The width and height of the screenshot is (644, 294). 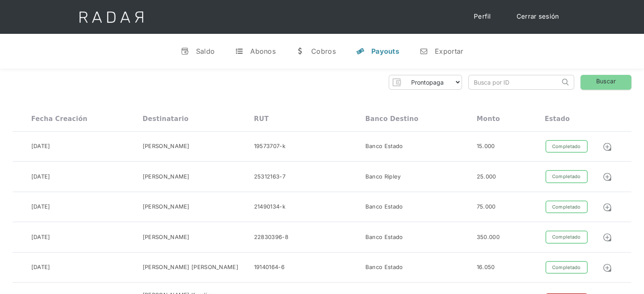 What do you see at coordinates (486, 146) in the screenshot?
I see `div: 15.000` at bounding box center [486, 146].